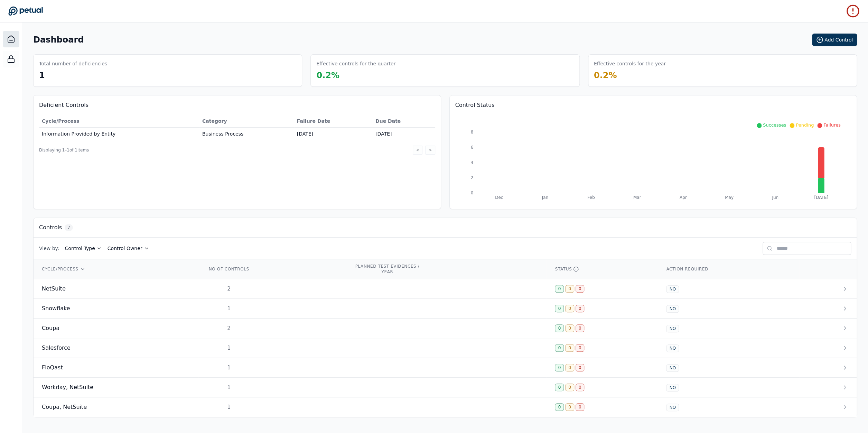  I want to click on tspan: 2, so click(472, 178).